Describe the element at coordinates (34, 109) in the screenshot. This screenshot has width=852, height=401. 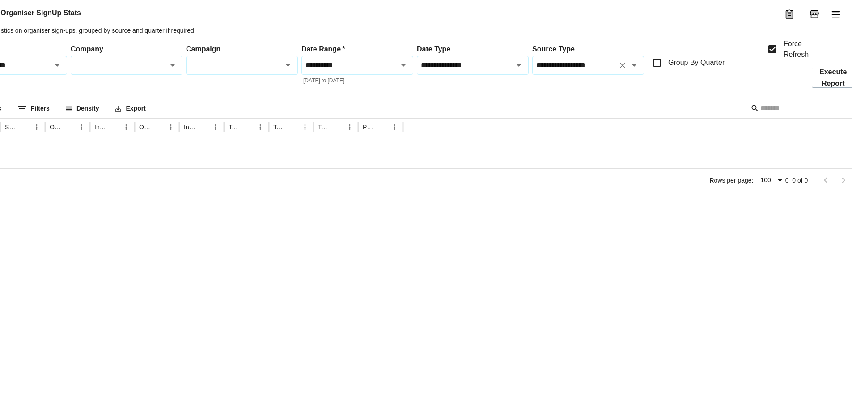
I see `button: Show filters` at that location.